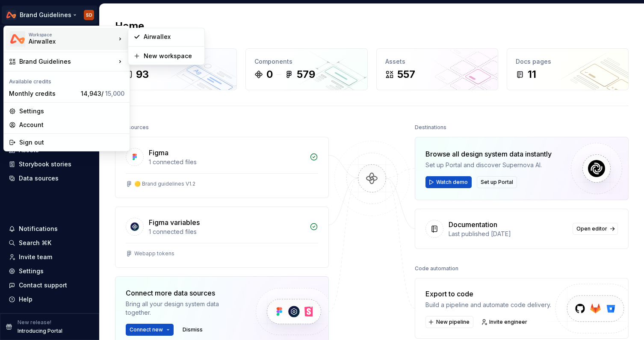  What do you see at coordinates (115, 93) in the screenshot?
I see `span: 15,000` at bounding box center [115, 93].